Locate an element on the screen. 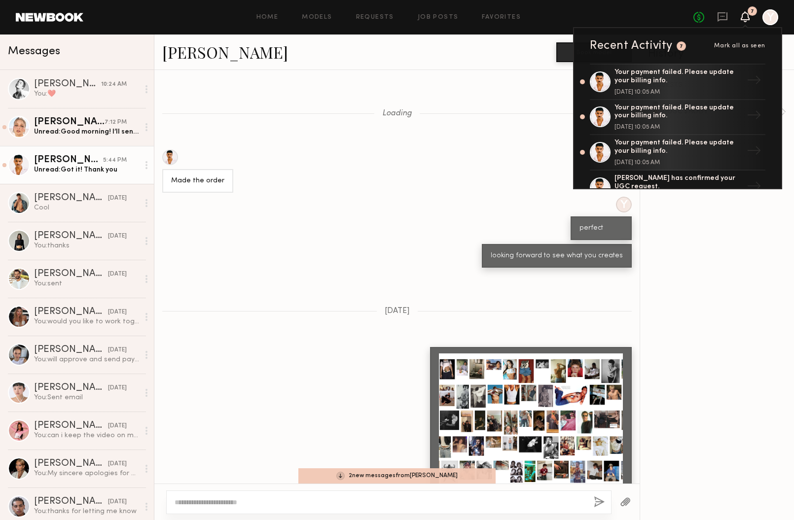 The height and width of the screenshot is (520, 794). a: Requests is located at coordinates (375, 17).